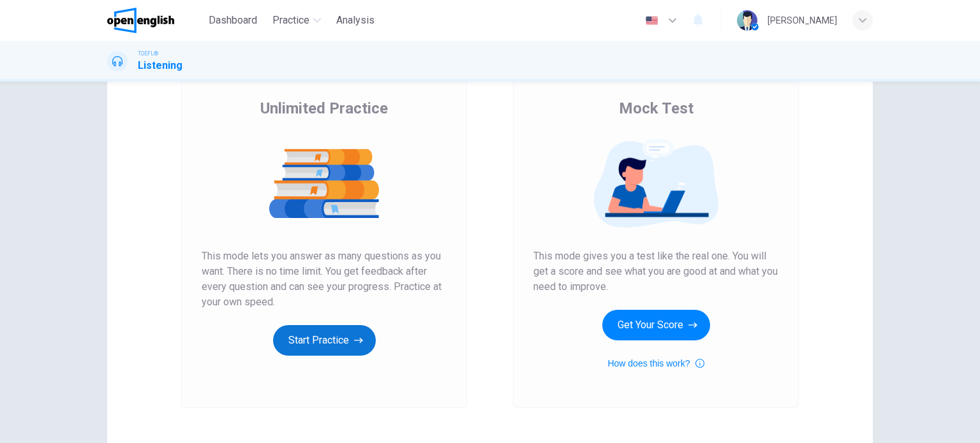 This screenshot has height=443, width=980. What do you see at coordinates (160, 66) in the screenshot?
I see `h1: Listening` at bounding box center [160, 66].